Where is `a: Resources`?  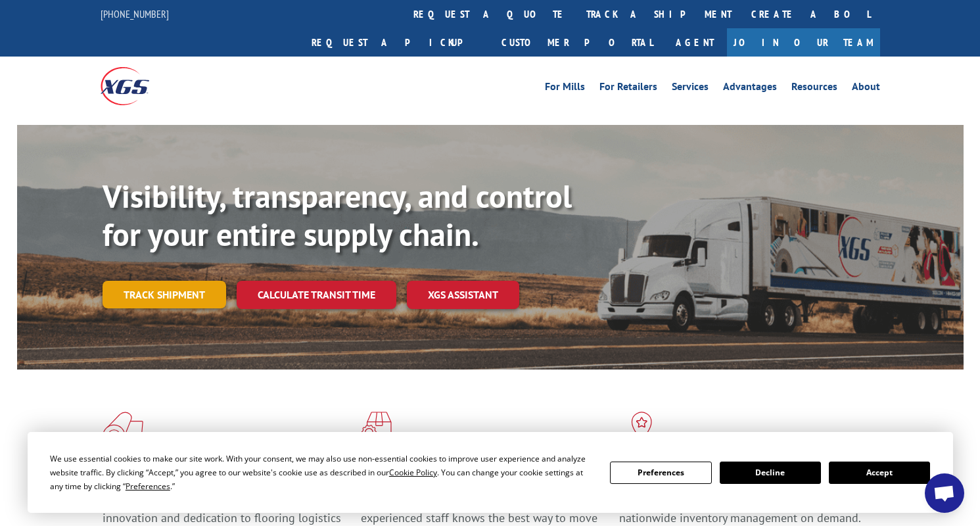
a: Resources is located at coordinates (814, 89).